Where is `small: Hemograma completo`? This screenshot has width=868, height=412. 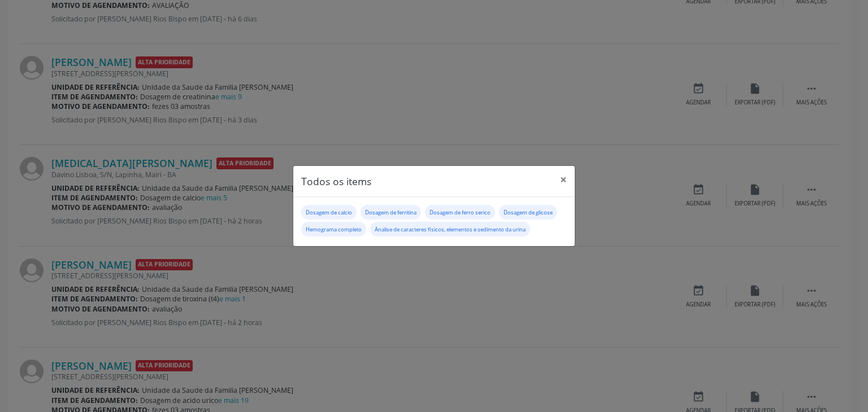
small: Hemograma completo is located at coordinates (333, 229).